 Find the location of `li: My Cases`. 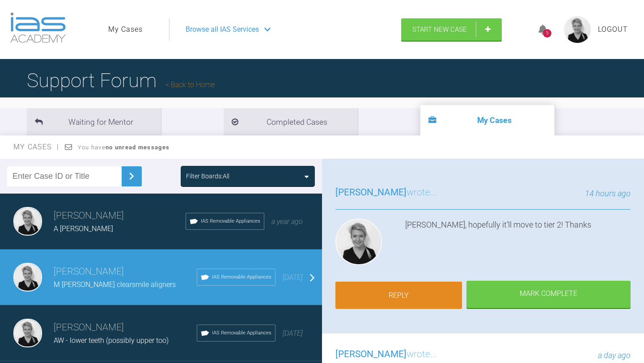

li: My Cases is located at coordinates (487, 120).